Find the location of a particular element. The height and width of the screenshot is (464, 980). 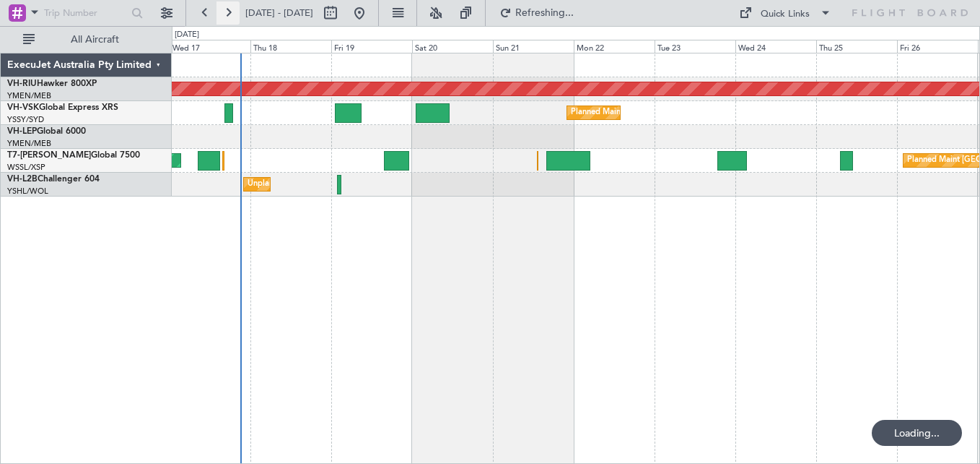

input: Trip Number is located at coordinates (85, 13).